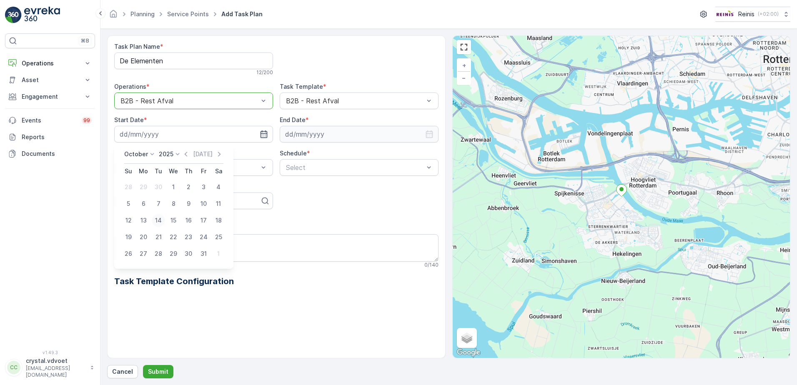  Describe the element at coordinates (42, 15) in the screenshot. I see `img: logo_light-DOdMpM7g.png` at that location.